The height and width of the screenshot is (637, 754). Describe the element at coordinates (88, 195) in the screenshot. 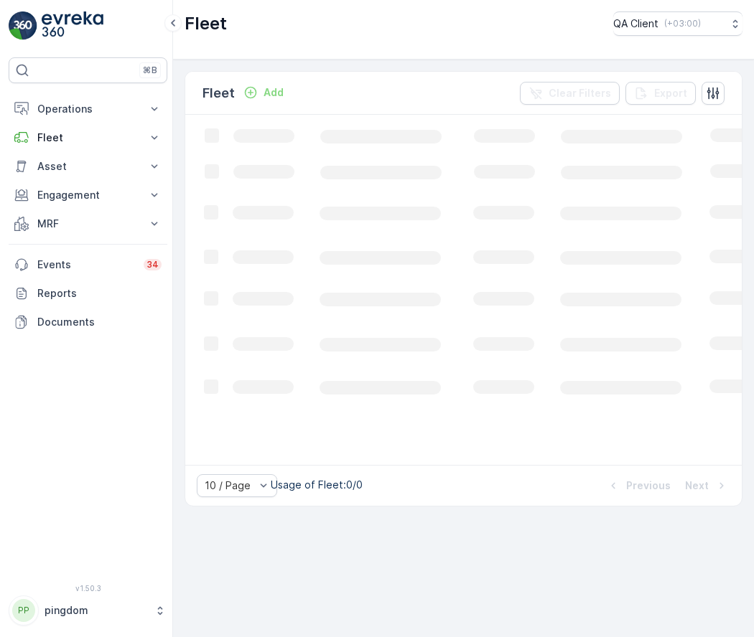

I see `p: Engagement` at that location.